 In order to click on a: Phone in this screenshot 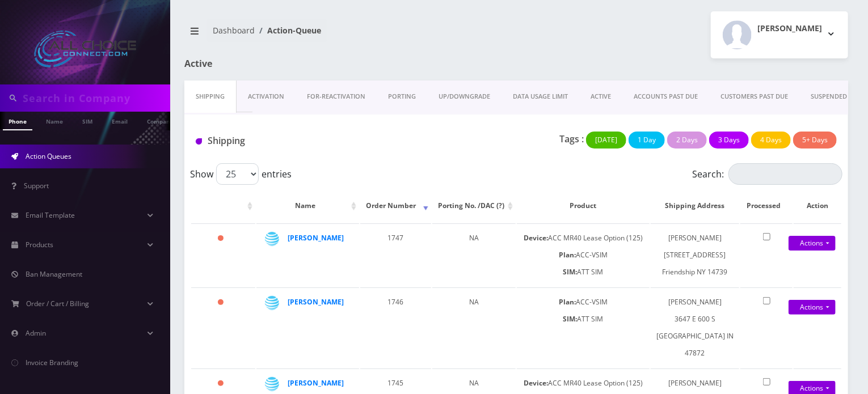, I will do `click(17, 121)`.